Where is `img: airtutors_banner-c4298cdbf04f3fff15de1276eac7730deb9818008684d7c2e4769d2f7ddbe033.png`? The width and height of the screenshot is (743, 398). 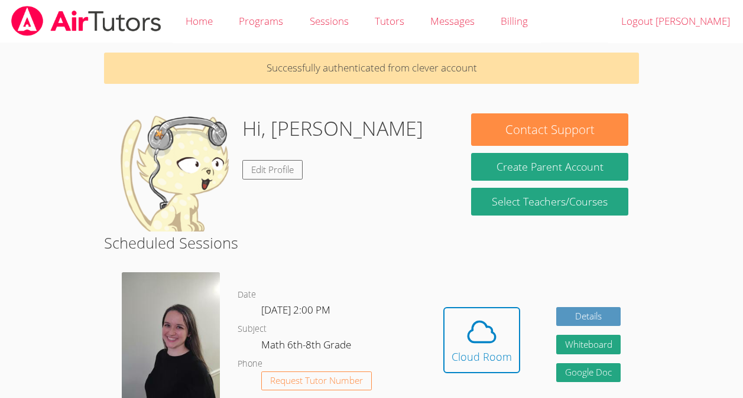 img: airtutors_banner-c4298cdbf04f3fff15de1276eac7730deb9818008684d7c2e4769d2f7ddbe033.png is located at coordinates (86, 21).